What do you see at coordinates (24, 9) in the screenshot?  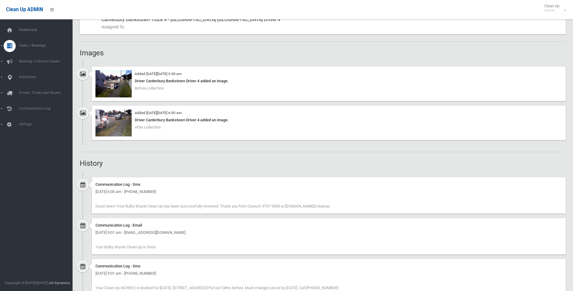 I see `span: Clean Up ADMIN` at bounding box center [24, 9].